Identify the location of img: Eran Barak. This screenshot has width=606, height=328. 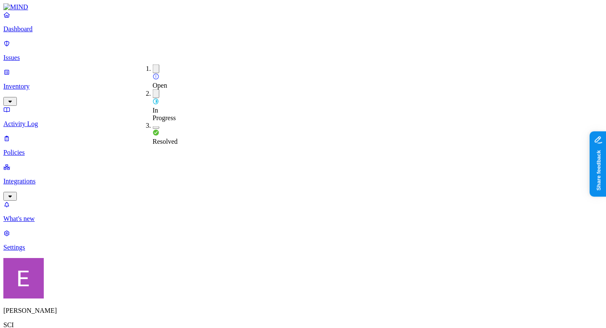
(24, 278).